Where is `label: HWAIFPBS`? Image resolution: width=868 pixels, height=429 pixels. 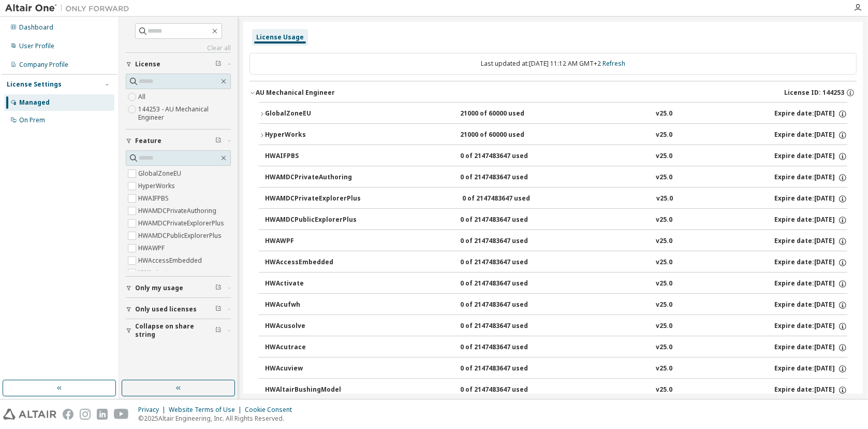 label: HWAIFPBS is located at coordinates (154, 199).